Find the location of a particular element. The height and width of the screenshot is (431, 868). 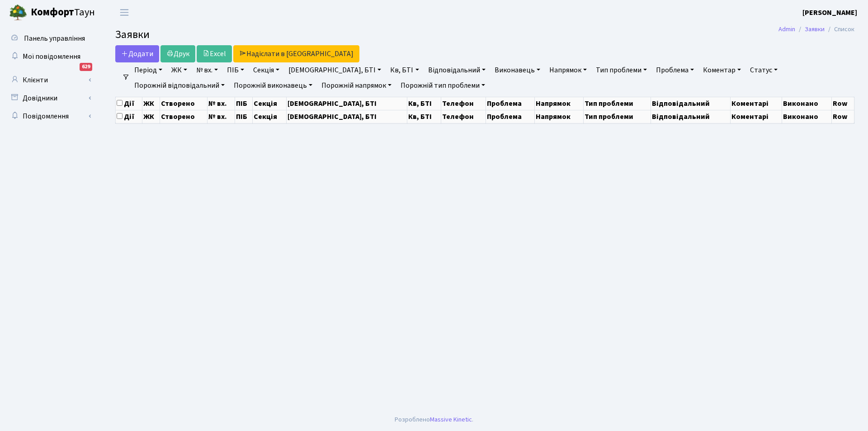

a: Заявки is located at coordinates (815, 29).